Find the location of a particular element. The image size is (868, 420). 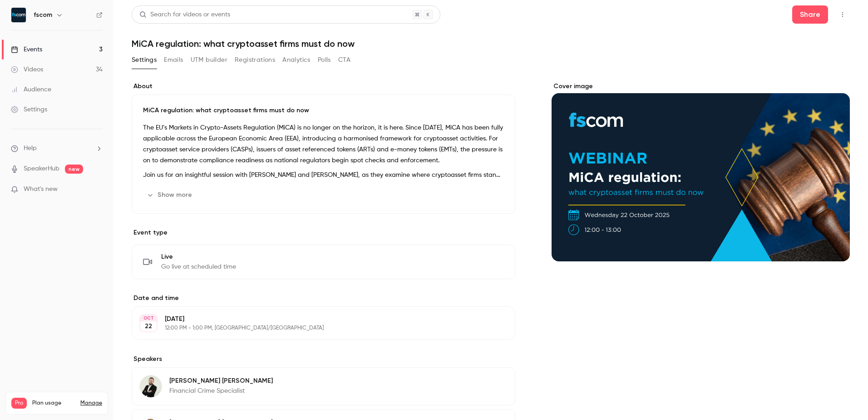

p: MiCA regulation: what cryptoasset firms must do now is located at coordinates (324, 111).